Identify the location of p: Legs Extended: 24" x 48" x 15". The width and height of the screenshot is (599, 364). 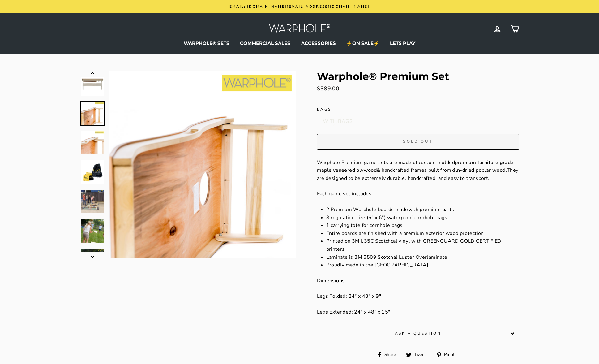
(418, 312).